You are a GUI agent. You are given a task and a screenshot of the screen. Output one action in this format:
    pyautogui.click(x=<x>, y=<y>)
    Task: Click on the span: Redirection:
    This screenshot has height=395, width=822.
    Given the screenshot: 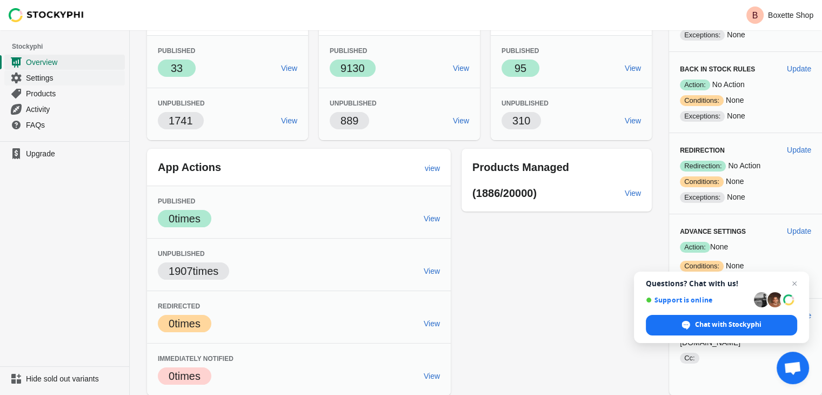 What is the action you would take?
    pyautogui.click(x=703, y=166)
    